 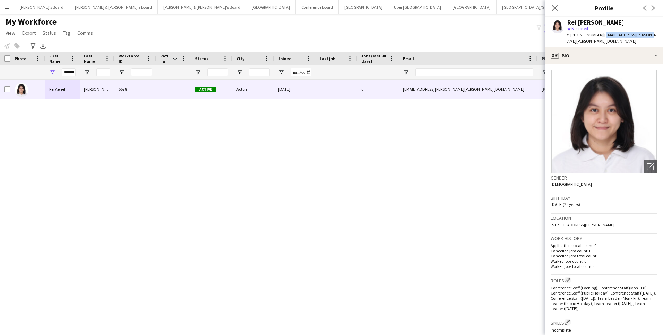 What do you see at coordinates (10, 33) in the screenshot?
I see `span: View` at bounding box center [10, 33].